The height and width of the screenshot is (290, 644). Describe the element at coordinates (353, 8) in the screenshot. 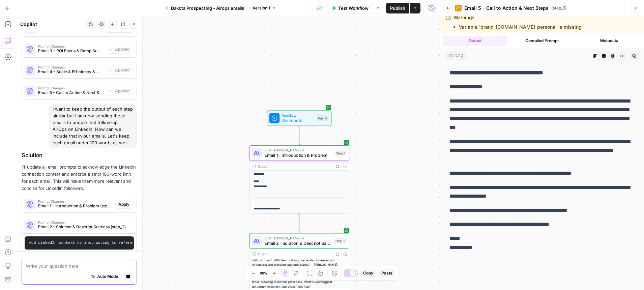

I see `span: Test Workflow` at that location.